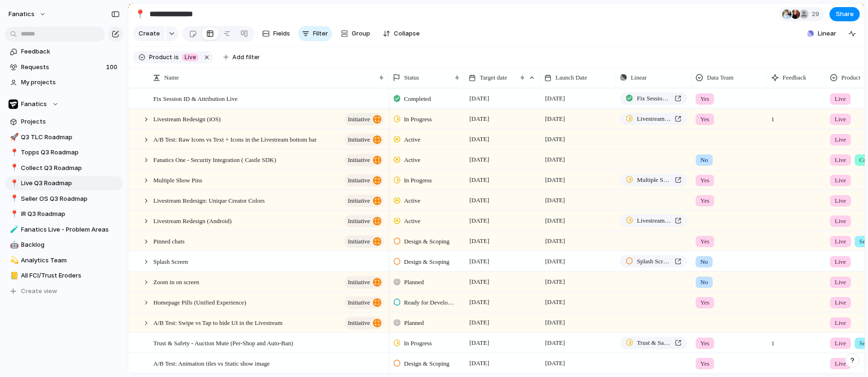  What do you see at coordinates (169, 240) in the screenshot?
I see `span: Pinned chats` at bounding box center [169, 240].